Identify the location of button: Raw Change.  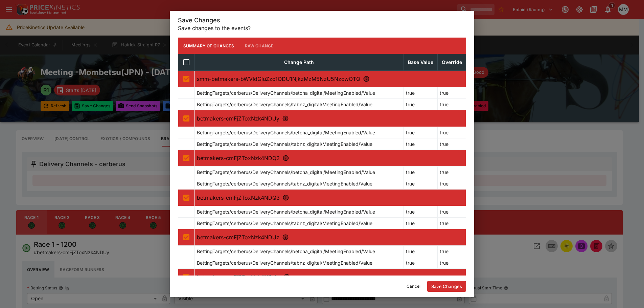
(259, 46).